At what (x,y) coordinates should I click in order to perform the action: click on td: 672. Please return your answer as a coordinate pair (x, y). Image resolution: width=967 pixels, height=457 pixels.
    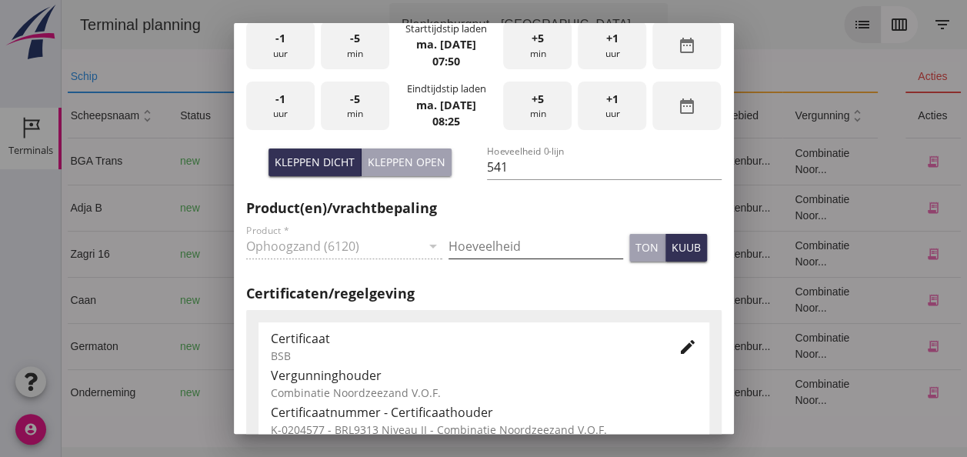
    Looking at the image, I should click on (321, 346).